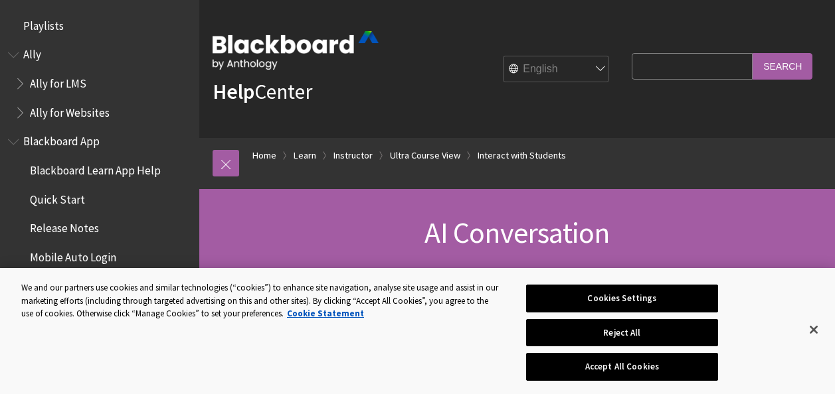 This screenshot has height=394, width=835. What do you see at coordinates (64, 226) in the screenshot?
I see `span: Release Notes` at bounding box center [64, 226].